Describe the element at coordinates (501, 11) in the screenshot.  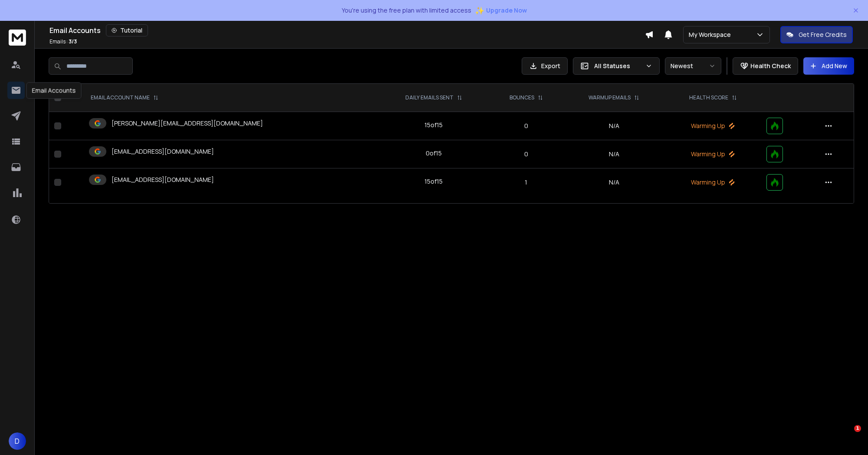
I see `button: ✨Upgrade Now` at that location.